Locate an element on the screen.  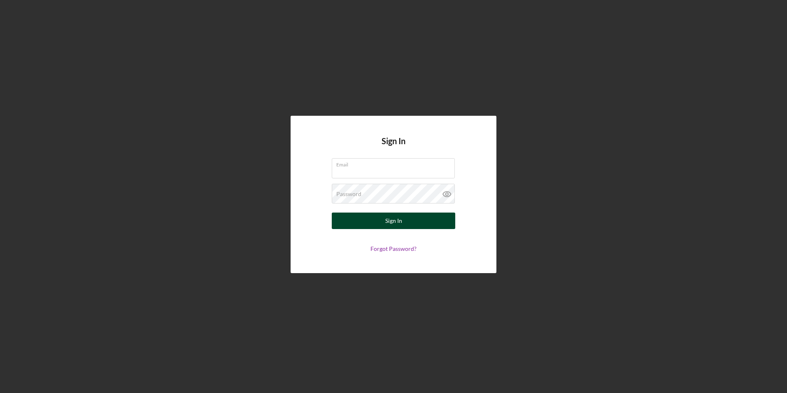
h4: Sign In is located at coordinates (394, 147).